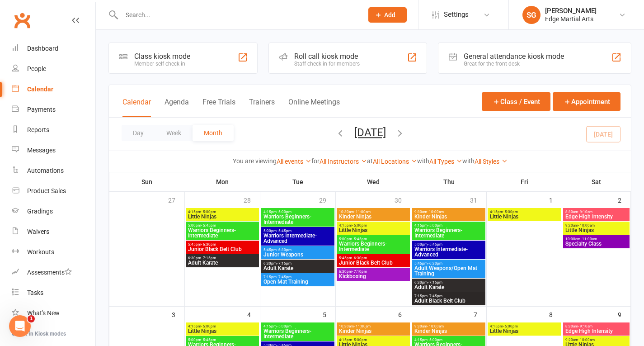  What do you see at coordinates (40, 89) in the screenshot?
I see `div: Calendar` at bounding box center [40, 89].